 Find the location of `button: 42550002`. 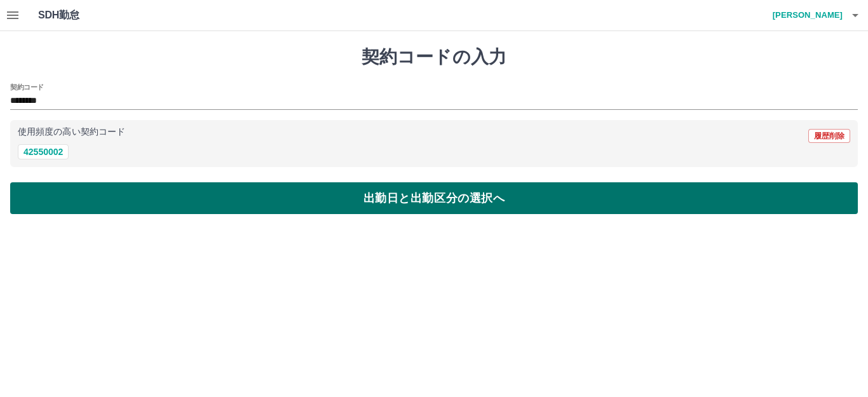

button: 42550002 is located at coordinates (43, 151).